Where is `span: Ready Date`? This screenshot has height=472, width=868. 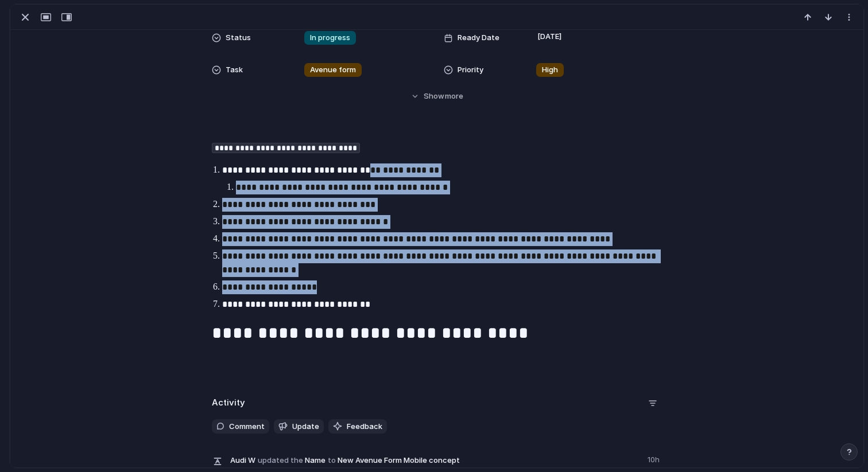 span: Ready Date is located at coordinates (479, 38).